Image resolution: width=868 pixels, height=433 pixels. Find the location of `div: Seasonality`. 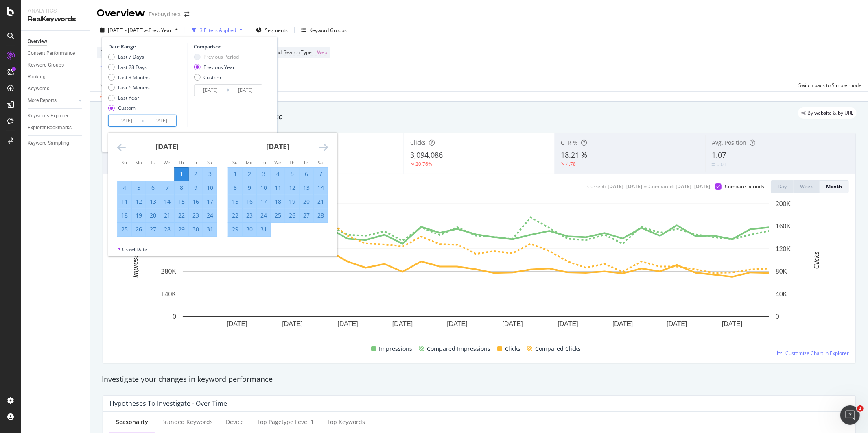

div: Seasonality is located at coordinates (132, 422).